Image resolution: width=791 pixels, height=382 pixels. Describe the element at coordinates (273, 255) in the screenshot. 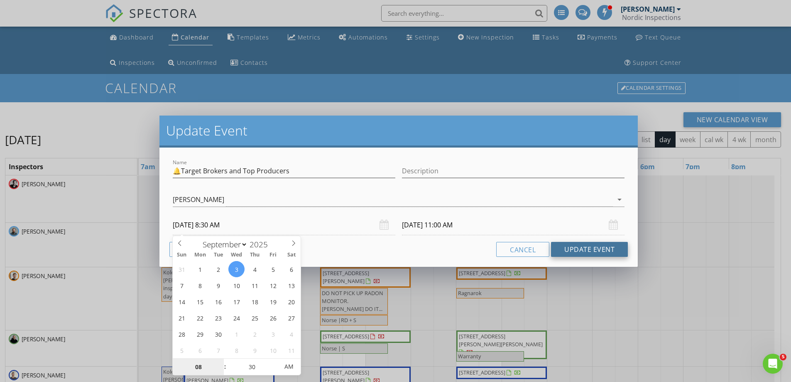

I see `span: Fri` at that location.